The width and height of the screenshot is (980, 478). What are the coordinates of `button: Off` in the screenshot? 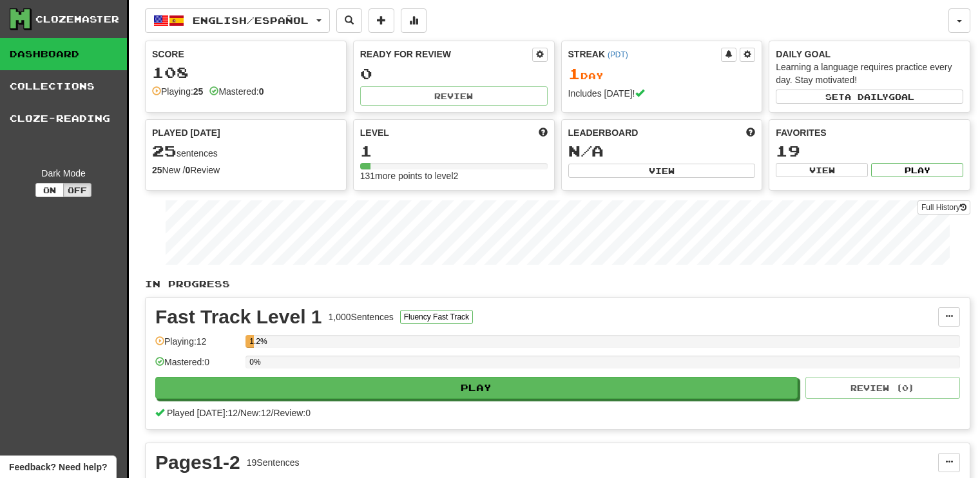 It's located at (77, 190).